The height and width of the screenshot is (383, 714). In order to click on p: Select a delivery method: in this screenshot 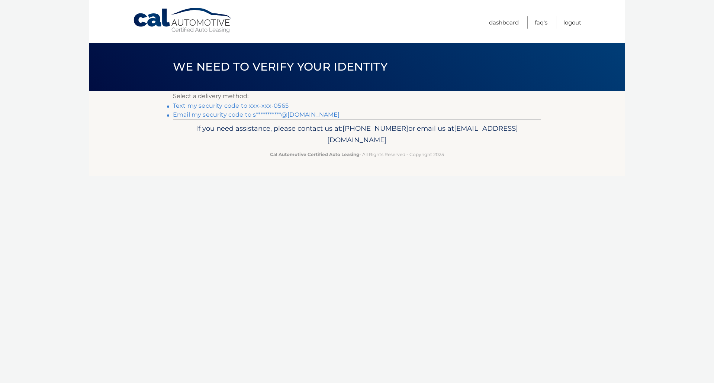, I will do `click(357, 96)`.